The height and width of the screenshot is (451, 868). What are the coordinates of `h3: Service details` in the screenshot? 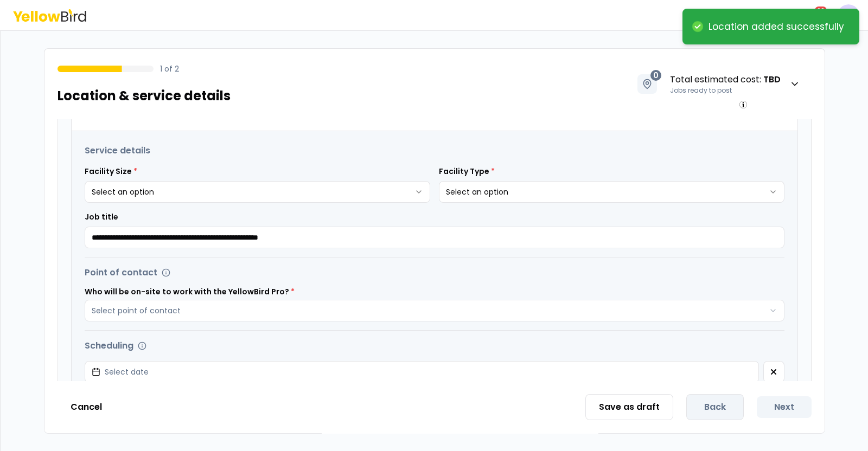 It's located at (435, 151).